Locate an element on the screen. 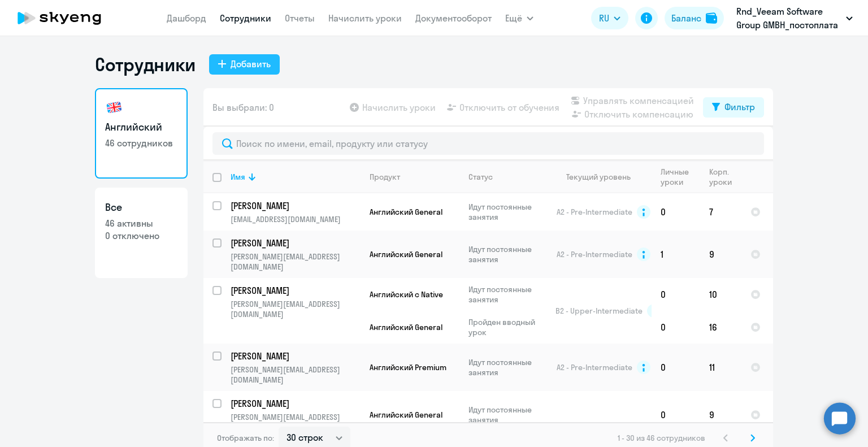 This screenshot has width=868, height=447. p: 0 отключено is located at coordinates (141, 236).